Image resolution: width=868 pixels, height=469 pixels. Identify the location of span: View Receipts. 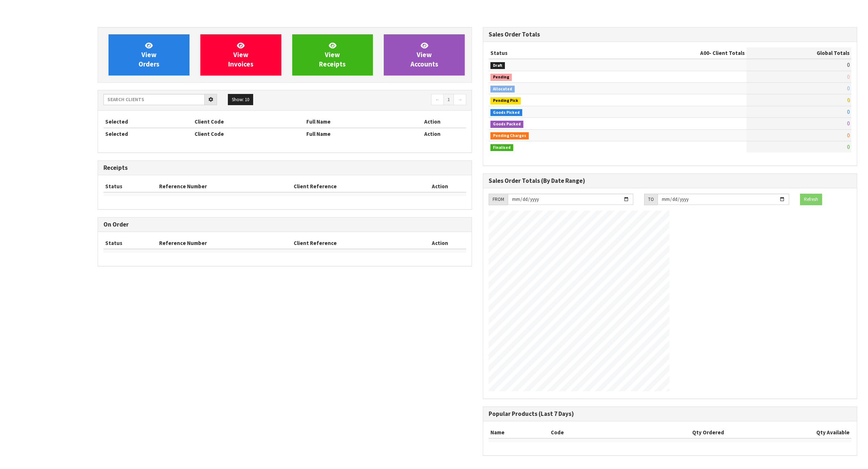
(332, 54).